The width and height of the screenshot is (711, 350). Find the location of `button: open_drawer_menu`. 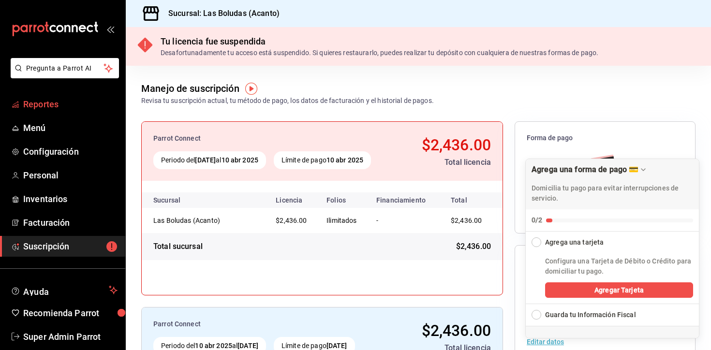

button: open_drawer_menu is located at coordinates (110, 29).